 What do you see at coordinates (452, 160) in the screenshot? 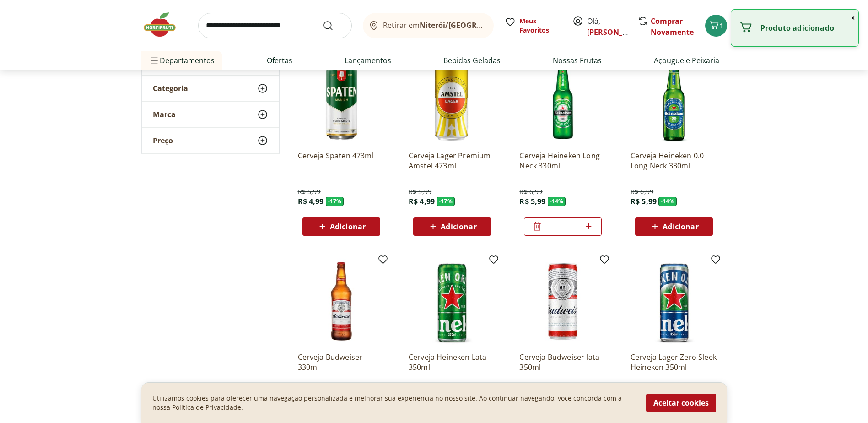
I see `a: Cerveja Lager Premium Amstel 473ml` at bounding box center [452, 160].